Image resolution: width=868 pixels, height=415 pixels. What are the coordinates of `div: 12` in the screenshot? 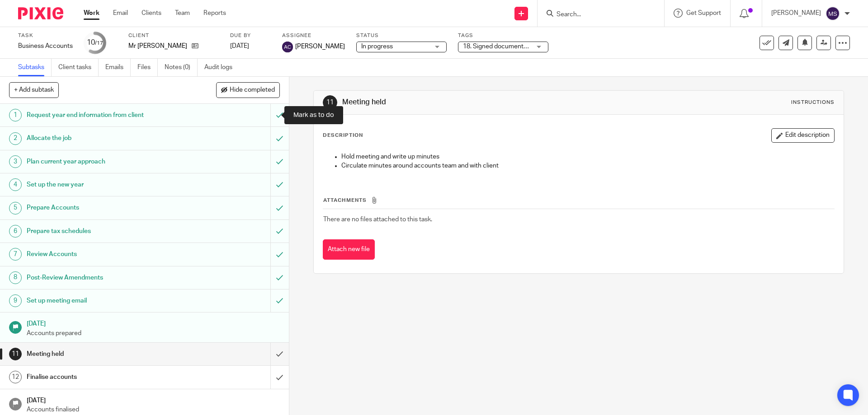 It's located at (15, 377).